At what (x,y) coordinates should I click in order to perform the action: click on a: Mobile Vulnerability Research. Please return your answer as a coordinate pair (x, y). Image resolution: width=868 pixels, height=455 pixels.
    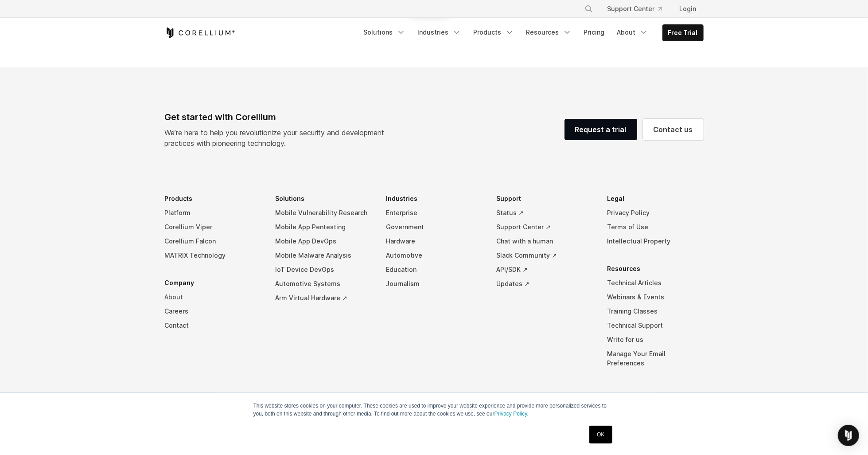
    Looking at the image, I should click on (324, 213).